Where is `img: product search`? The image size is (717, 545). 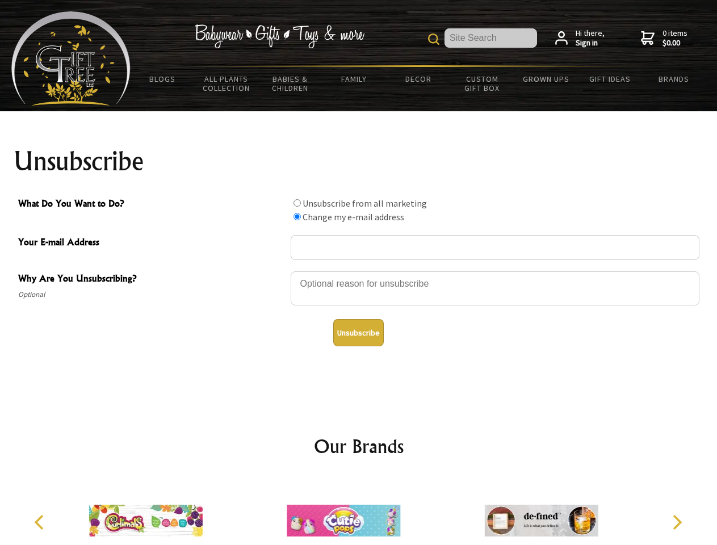
img: product search is located at coordinates (434, 39).